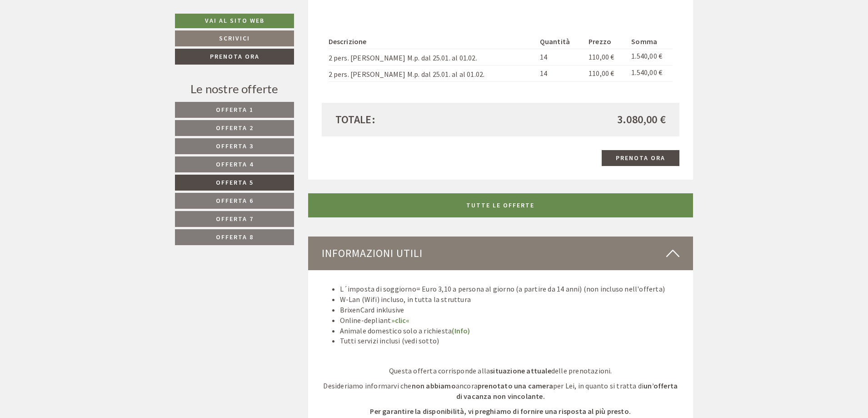  I want to click on a: Vai al sito web, so click(234, 21).